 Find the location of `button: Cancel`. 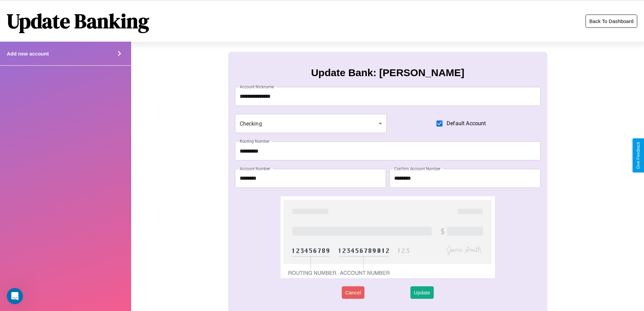

button: Cancel is located at coordinates (353, 292).